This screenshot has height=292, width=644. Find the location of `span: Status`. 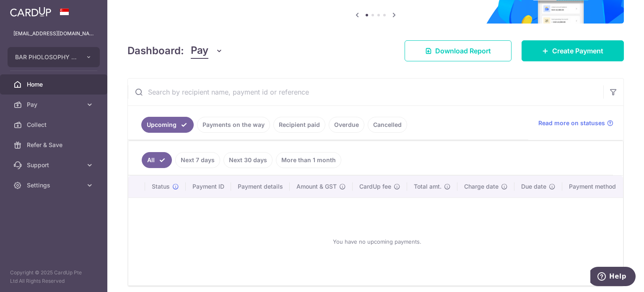

span: Status is located at coordinates (161, 186).